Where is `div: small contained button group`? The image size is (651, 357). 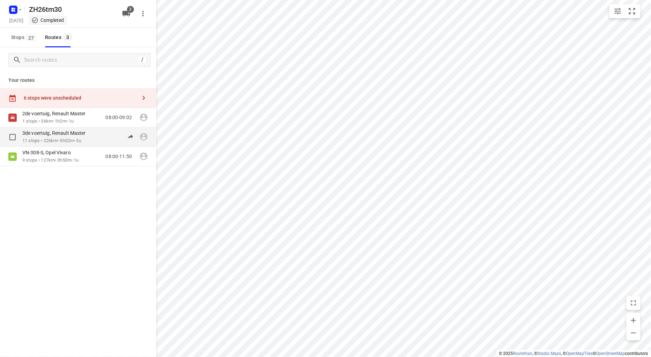
div: small contained button group is located at coordinates (624, 11).